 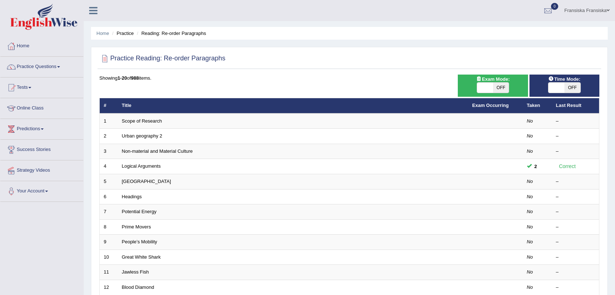 What do you see at coordinates (42, 107) in the screenshot?
I see `a: Online Class` at bounding box center [42, 107].